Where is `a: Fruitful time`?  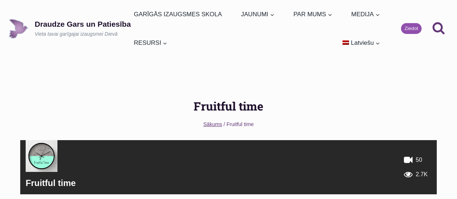 a: Fruitful time is located at coordinates (51, 183).